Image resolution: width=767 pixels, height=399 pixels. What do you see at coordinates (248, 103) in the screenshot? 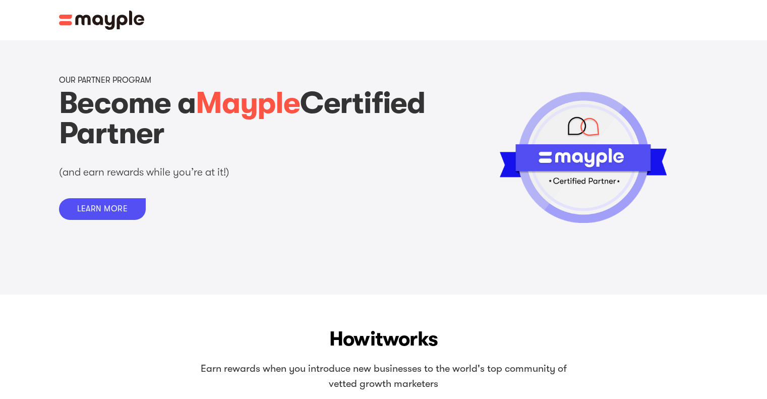
I see `span: Mayple` at bounding box center [248, 103].